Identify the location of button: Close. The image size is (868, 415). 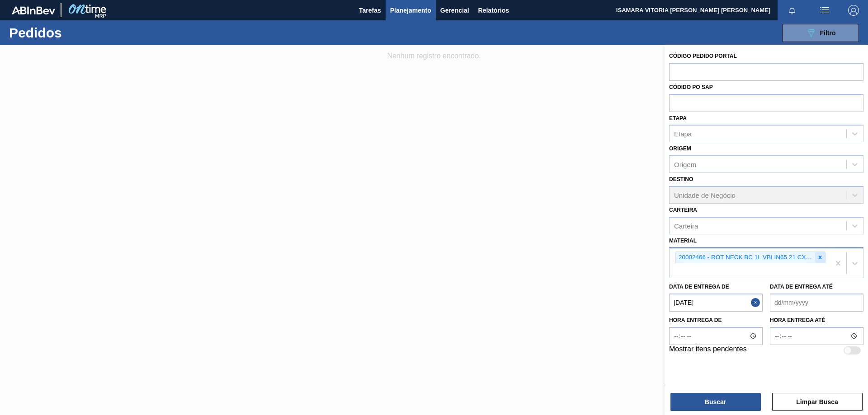
(757, 302).